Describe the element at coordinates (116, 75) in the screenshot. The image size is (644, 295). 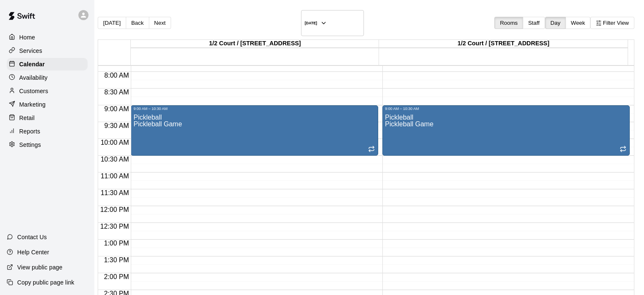
I see `span: 8:00 AM` at that location.